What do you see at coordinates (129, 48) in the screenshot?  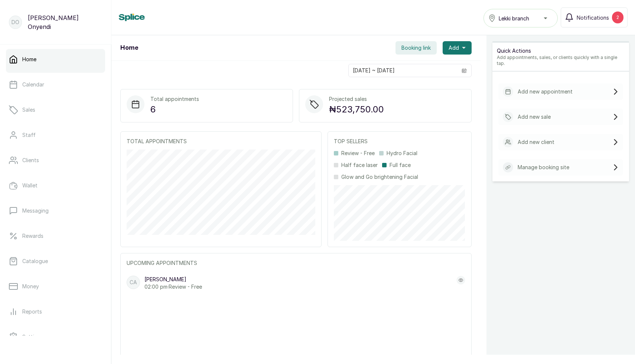 I see `h1: Home` at bounding box center [129, 48].